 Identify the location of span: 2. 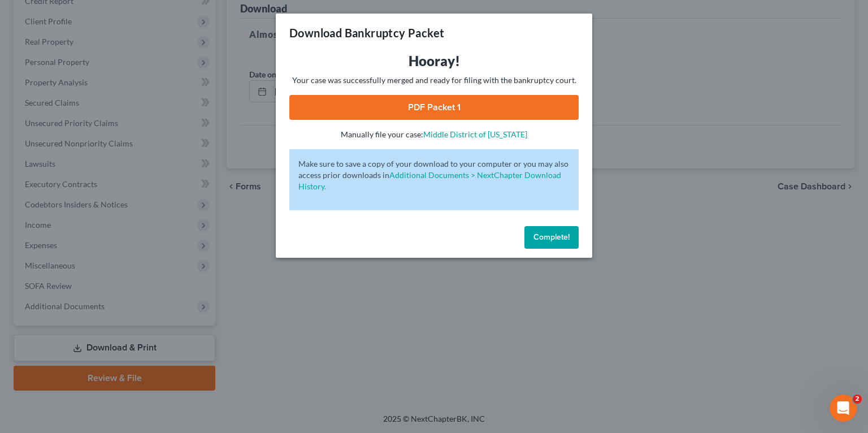
(857, 399).